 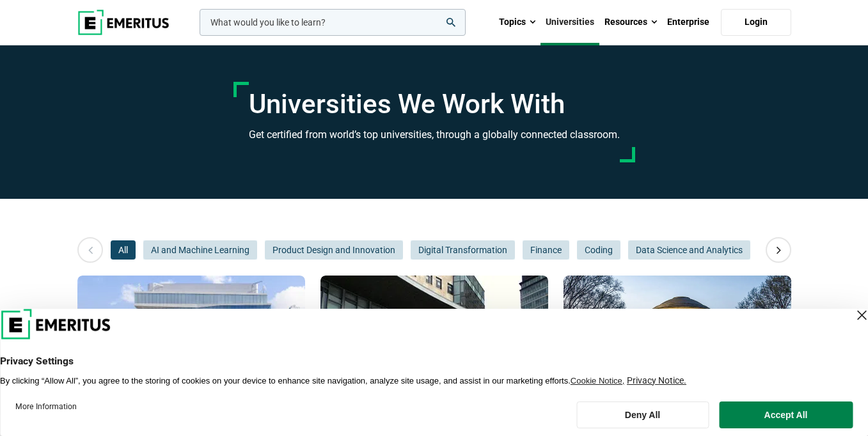 What do you see at coordinates (333, 22) in the screenshot?
I see `input: woocommerce-product-search-field-0` at bounding box center [333, 22].